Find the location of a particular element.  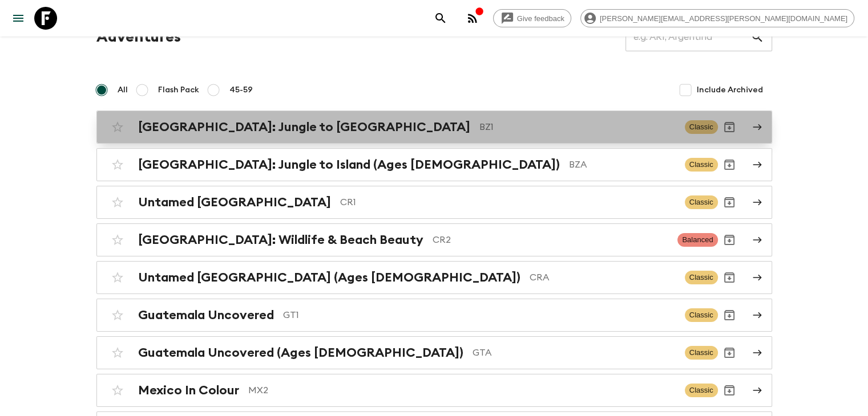

input: e.g. AR1, Argentina is located at coordinates (688, 37).